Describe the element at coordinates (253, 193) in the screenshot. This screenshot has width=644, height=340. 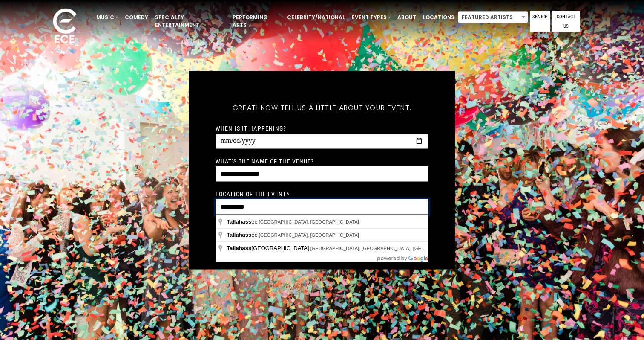
I see `label: Location of the event` at that location.